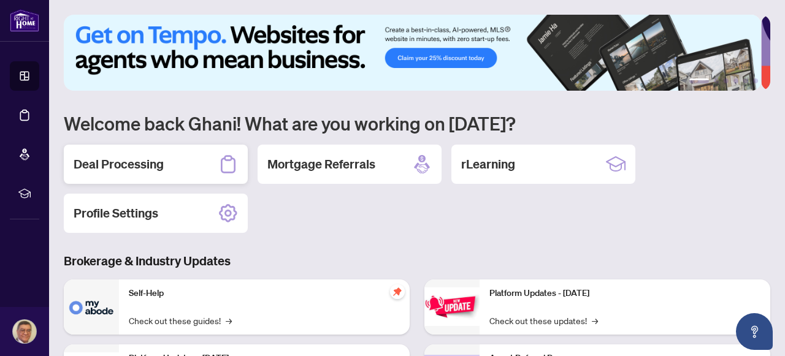 Image resolution: width=785 pixels, height=356 pixels. I want to click on h3: Brokerage & Industry Updates, so click(417, 261).